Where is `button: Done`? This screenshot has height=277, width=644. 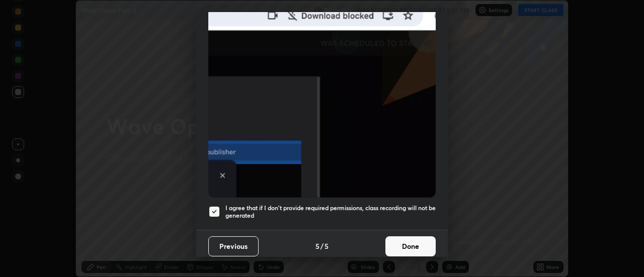
button: Done is located at coordinates (411, 246).